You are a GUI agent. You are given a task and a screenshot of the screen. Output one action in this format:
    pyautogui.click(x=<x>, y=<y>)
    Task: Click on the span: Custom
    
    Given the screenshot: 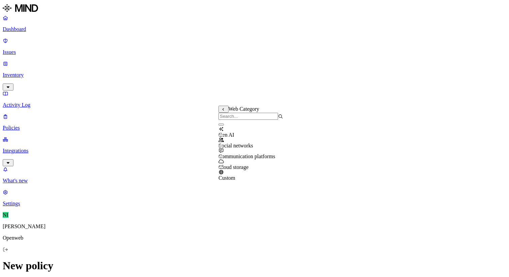 What is the action you would take?
    pyautogui.click(x=227, y=178)
    